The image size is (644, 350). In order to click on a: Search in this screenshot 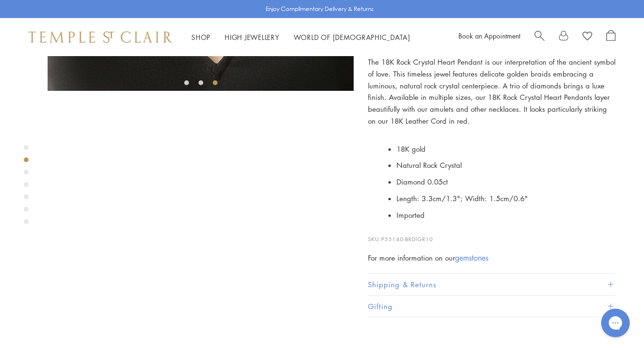, I will do `click(539, 37)`.